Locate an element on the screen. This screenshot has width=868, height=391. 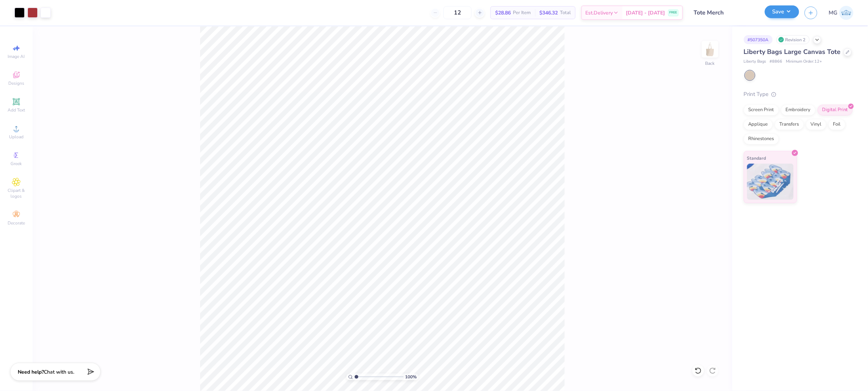
span: Designs is located at coordinates (16, 83).